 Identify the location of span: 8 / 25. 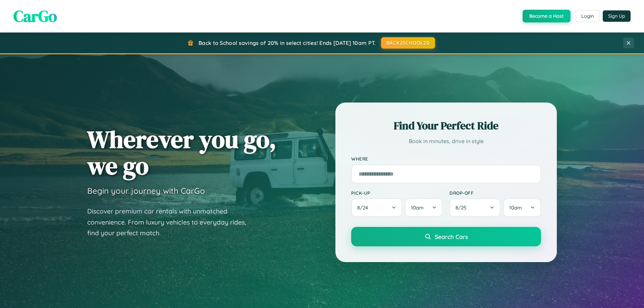
(462, 208).